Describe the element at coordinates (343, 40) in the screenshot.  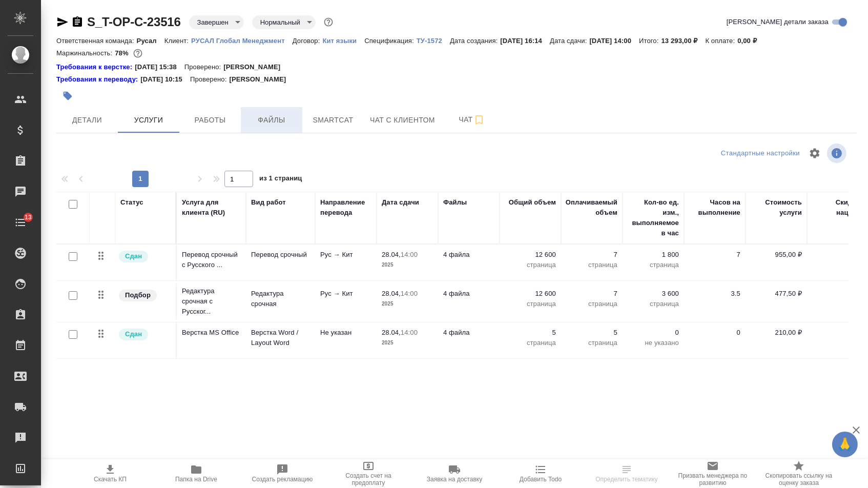
I see `p: Кит языки` at that location.